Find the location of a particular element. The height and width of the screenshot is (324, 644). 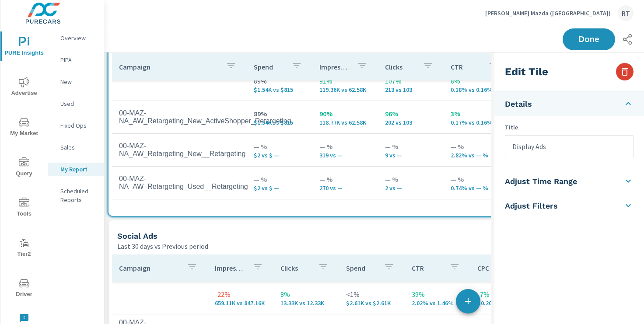

p: 319 vs — is located at coordinates (345, 155).